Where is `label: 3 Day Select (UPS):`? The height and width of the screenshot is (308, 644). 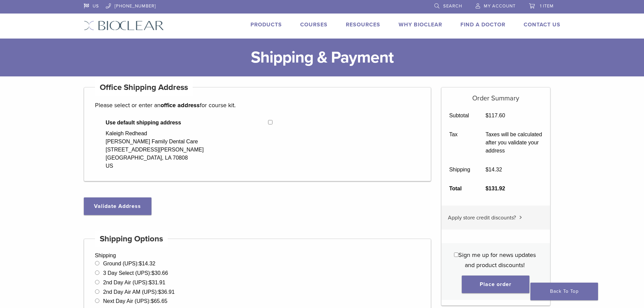
label: 3 Day Select (UPS): is located at coordinates (135, 273).